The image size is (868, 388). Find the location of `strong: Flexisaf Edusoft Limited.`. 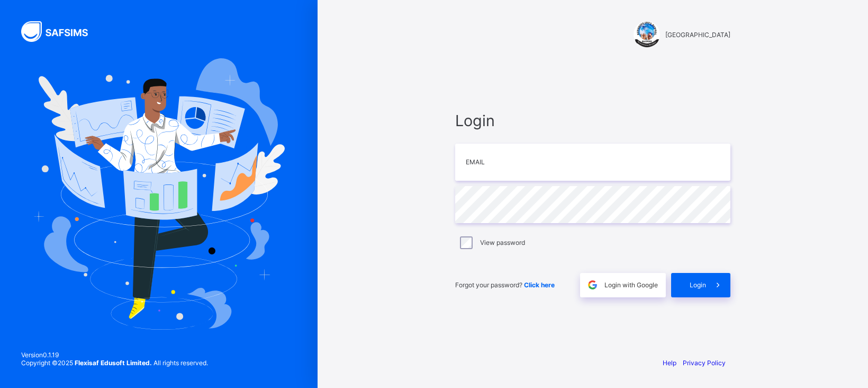

strong: Flexisaf Edusoft Limited. is located at coordinates (113, 362).